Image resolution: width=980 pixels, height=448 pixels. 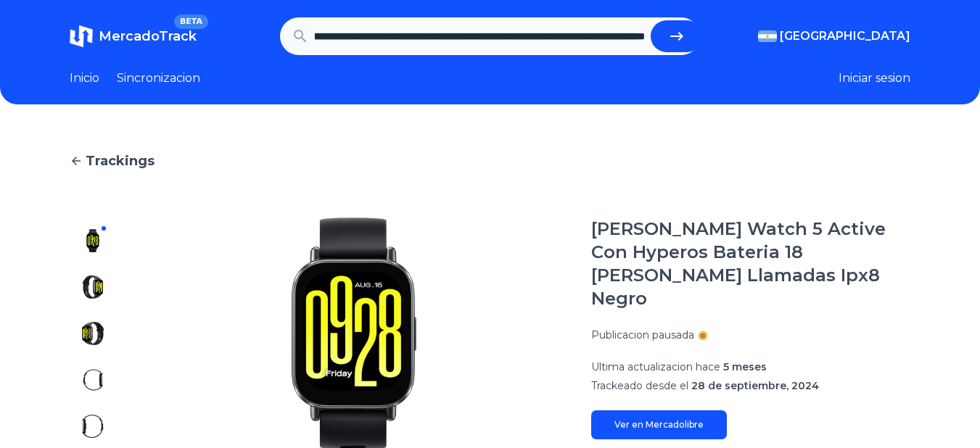 What do you see at coordinates (745, 367) in the screenshot?
I see `span: 5 meses` at bounding box center [745, 367].